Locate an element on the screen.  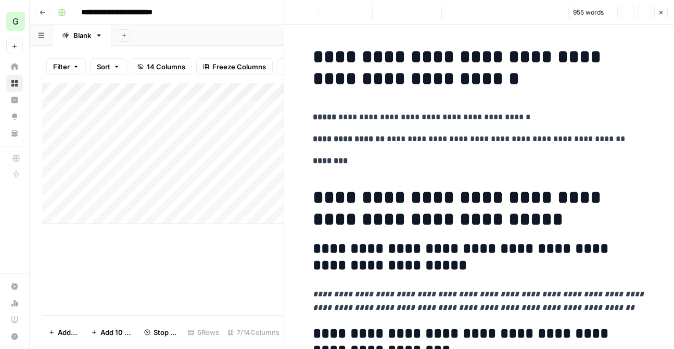
span: G is located at coordinates (16, 21).